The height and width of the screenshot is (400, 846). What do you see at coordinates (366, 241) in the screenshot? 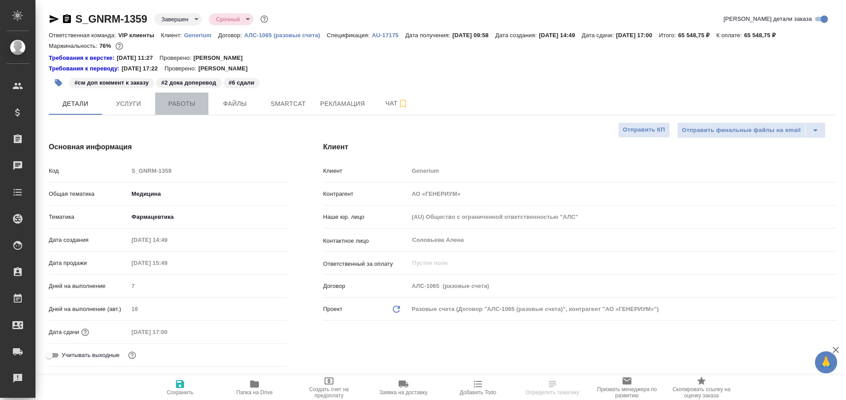
I see `p: Контактное лицо` at bounding box center [366, 241].